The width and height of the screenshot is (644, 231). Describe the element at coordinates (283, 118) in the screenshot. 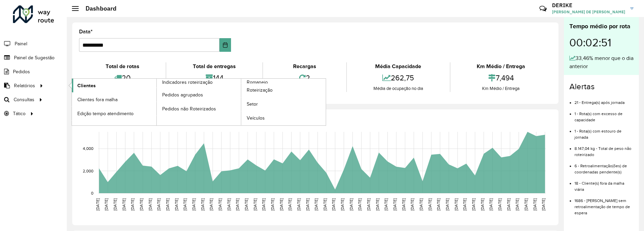

I see `a: Veículos` at that location.